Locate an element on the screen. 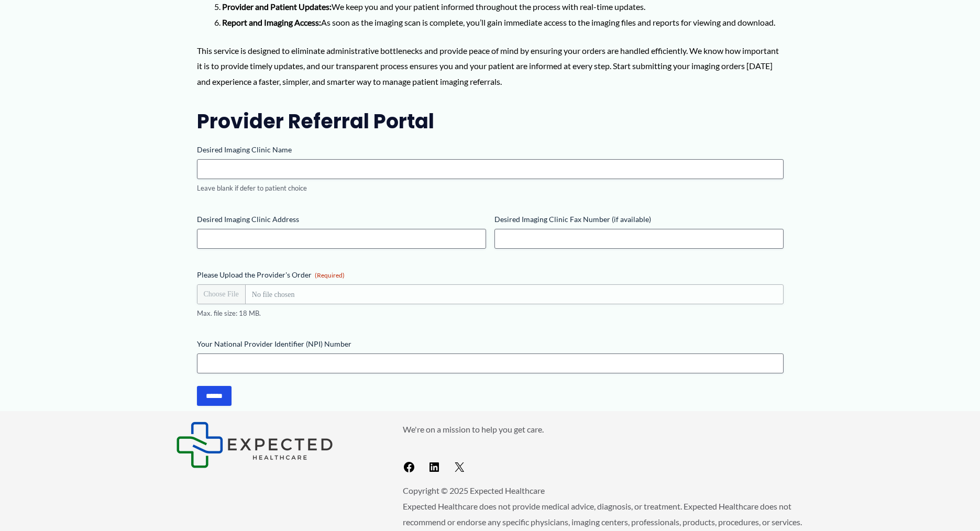  span: Max. file size: 18 MB. is located at coordinates (490, 313).